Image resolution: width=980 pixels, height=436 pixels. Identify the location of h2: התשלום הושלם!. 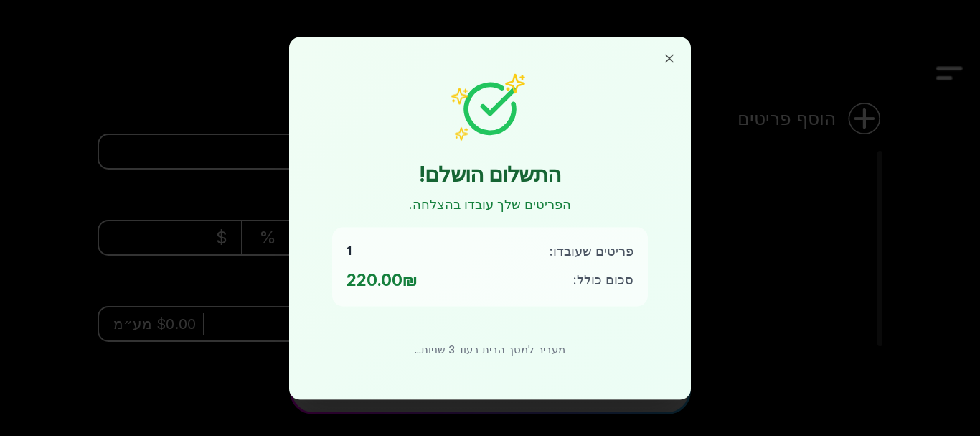
(490, 172).